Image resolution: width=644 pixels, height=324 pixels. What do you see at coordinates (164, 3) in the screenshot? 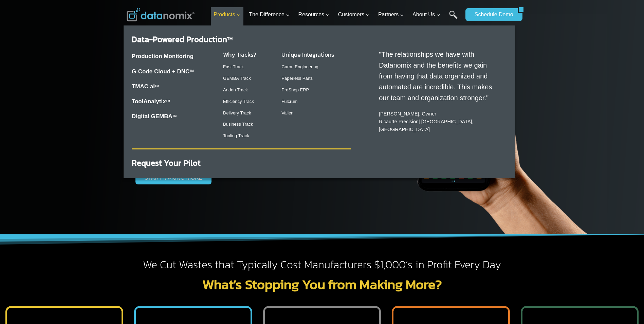
I see `span: Last Name` at bounding box center [164, 3].